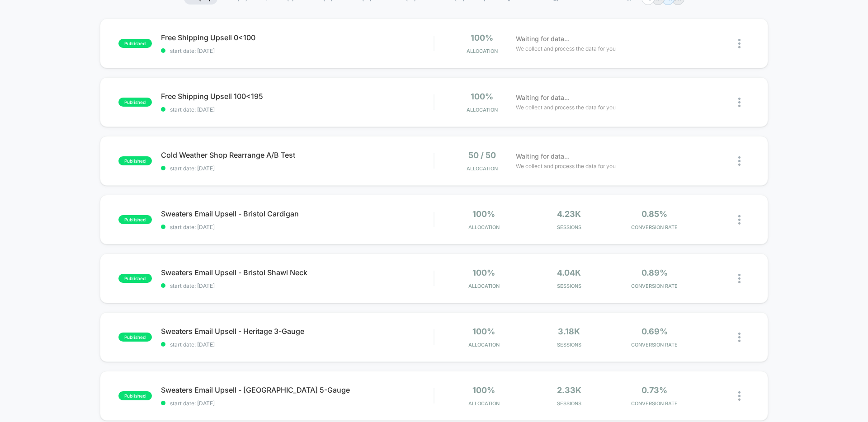  Describe the element at coordinates (297, 38) in the screenshot. I see `span: Free Shipping Upsell 0<100` at that location.